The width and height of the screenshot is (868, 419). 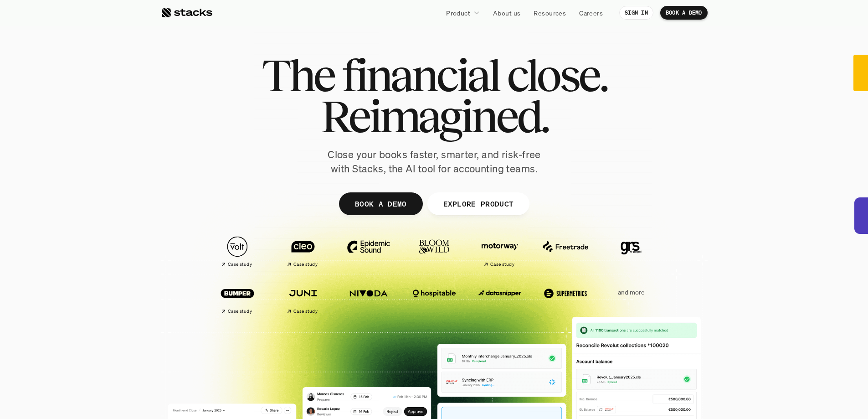 What do you see at coordinates (549, 13) in the screenshot?
I see `p: Resources` at bounding box center [549, 13].